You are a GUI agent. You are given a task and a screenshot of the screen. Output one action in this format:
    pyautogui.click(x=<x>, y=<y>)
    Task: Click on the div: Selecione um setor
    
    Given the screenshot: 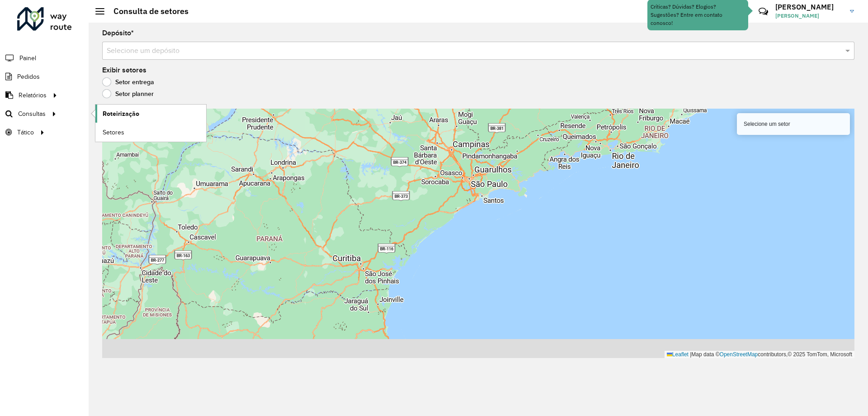 What is the action you would take?
    pyautogui.click(x=794, y=124)
    